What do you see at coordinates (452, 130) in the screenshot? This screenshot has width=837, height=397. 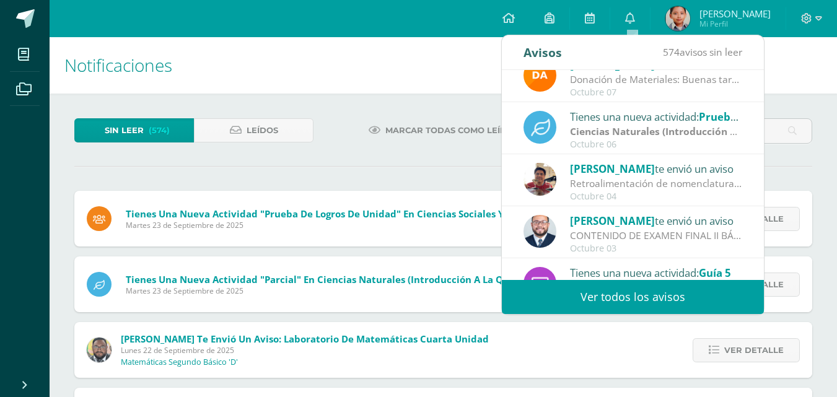 I see `span: Marcar todas como leídas` at bounding box center [452, 130].